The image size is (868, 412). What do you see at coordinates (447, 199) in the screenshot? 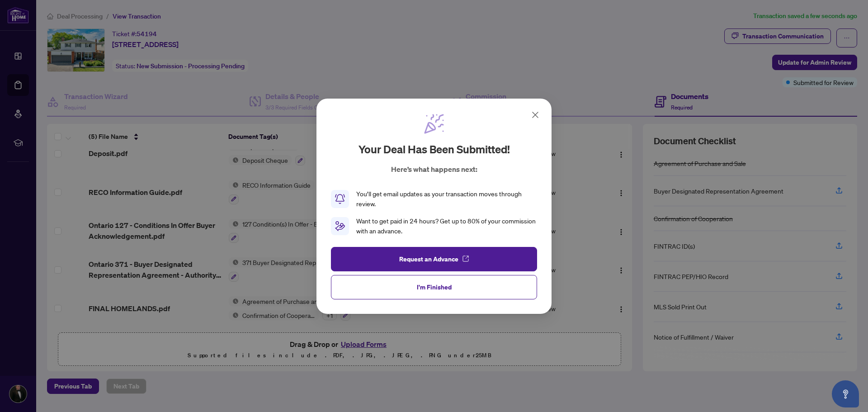
I see `div: You’ll get email updates as your transaction moves through review.` at bounding box center [447, 199].